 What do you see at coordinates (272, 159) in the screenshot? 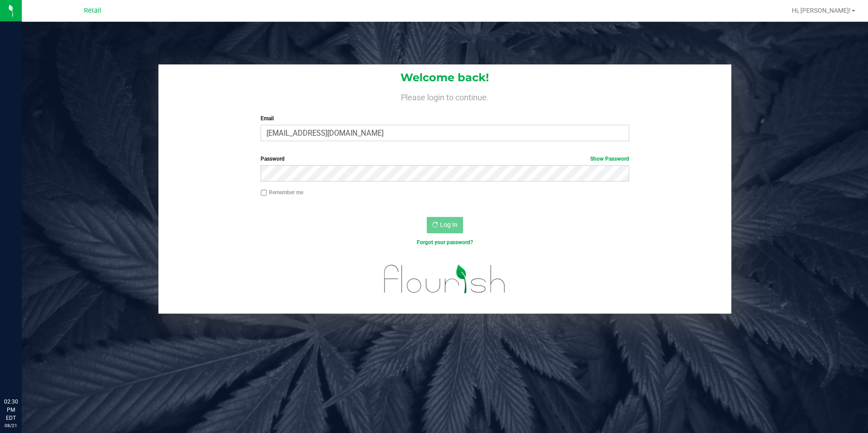
I see `span: Password` at bounding box center [272, 159].